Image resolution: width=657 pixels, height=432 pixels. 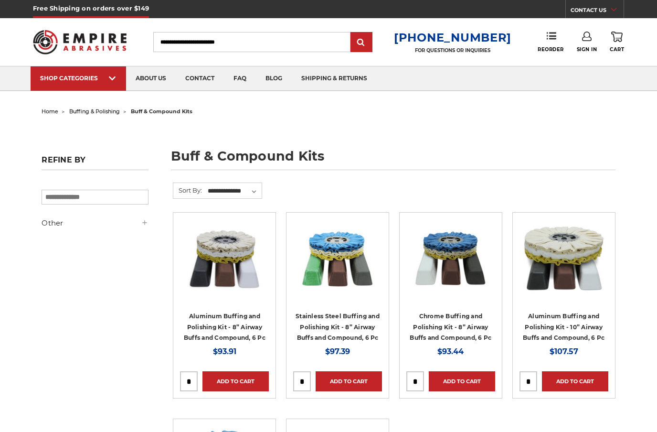 I want to click on span: $93.91, so click(x=224, y=351).